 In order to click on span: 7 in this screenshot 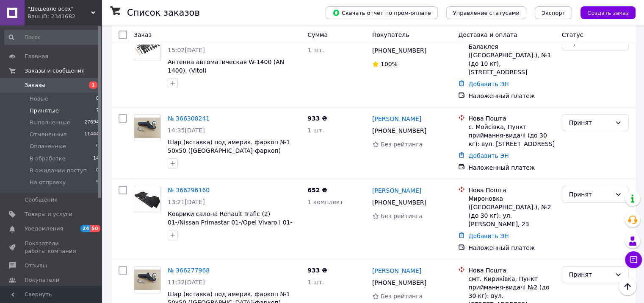, I will do `click(97, 110)`.